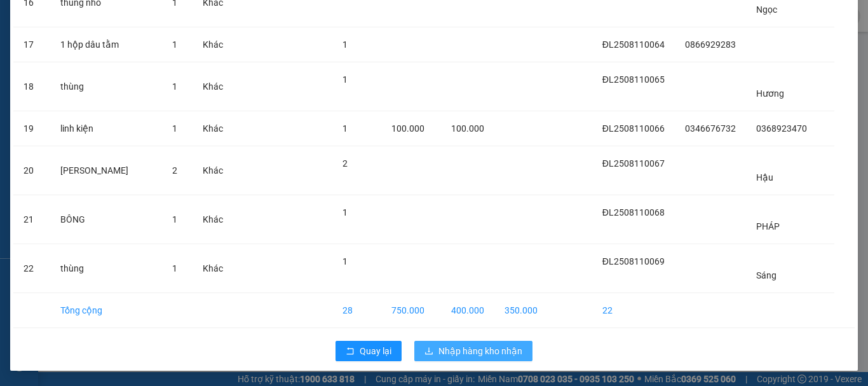  I want to click on span: Hương, so click(770, 94).